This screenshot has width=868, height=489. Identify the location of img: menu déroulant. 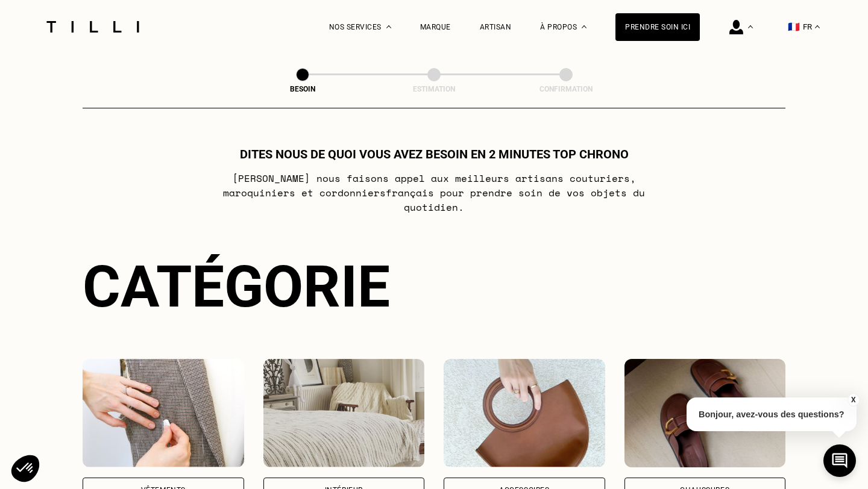
(817, 27).